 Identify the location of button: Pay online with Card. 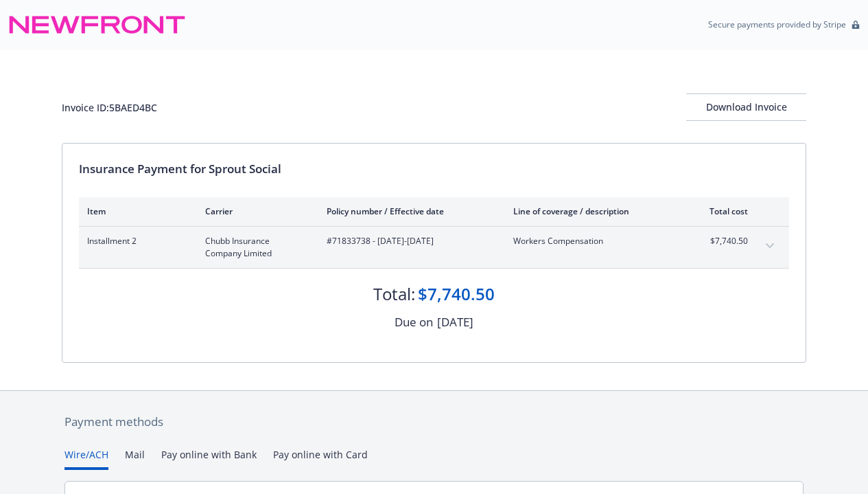
(320, 458).